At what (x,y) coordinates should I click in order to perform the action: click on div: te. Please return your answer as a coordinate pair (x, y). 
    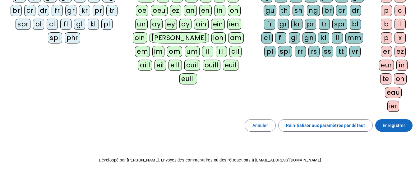
    Looking at the image, I should click on (386, 79).